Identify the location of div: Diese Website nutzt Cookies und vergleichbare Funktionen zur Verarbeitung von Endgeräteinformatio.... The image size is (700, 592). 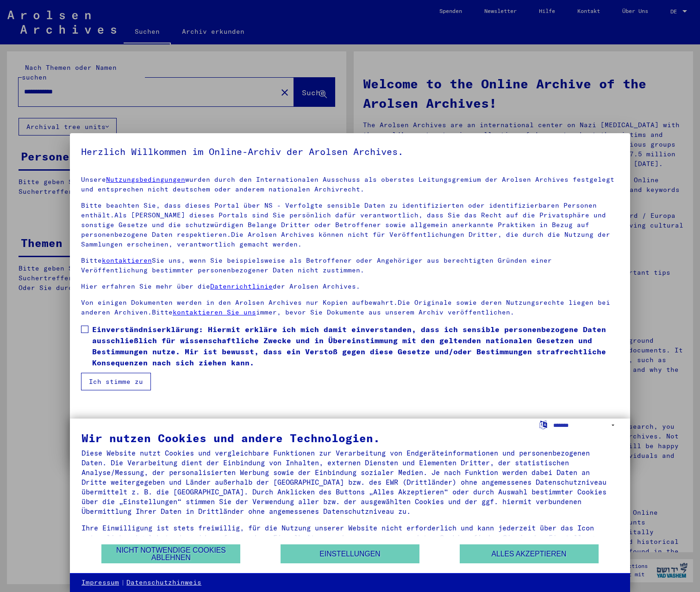
(350, 482).